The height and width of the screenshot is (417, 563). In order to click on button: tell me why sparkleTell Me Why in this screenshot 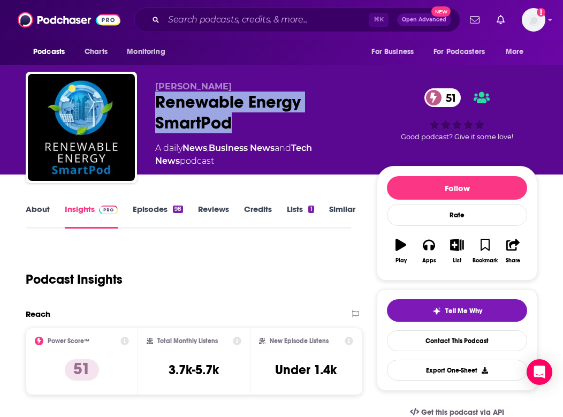, I will do `click(457, 311)`.